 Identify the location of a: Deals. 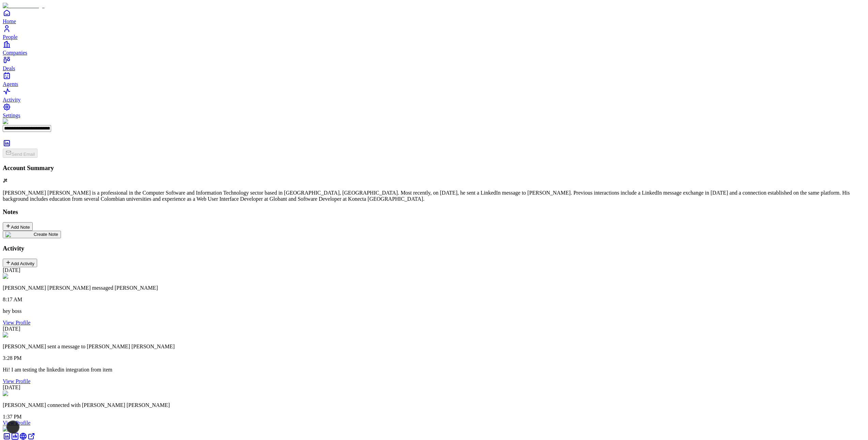
(434, 63).